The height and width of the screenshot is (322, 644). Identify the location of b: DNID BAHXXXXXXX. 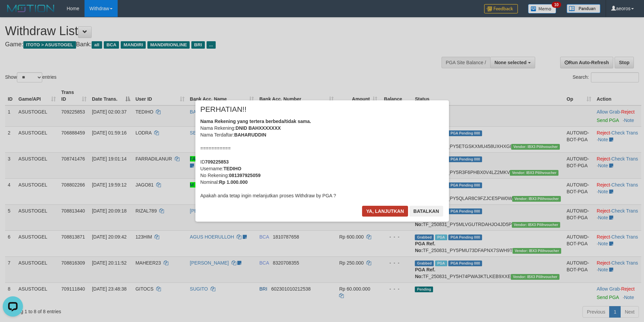
(258, 128).